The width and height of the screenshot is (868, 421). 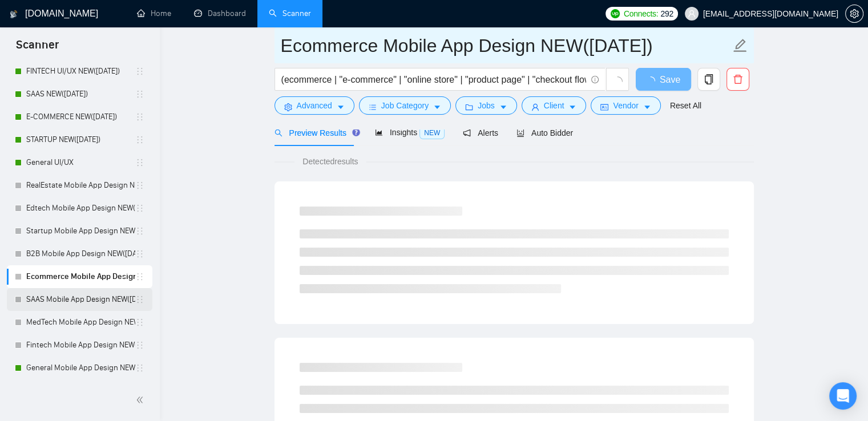 What do you see at coordinates (626, 105) in the screenshot?
I see `button: idcardVendorcaret-down` at bounding box center [626, 105].